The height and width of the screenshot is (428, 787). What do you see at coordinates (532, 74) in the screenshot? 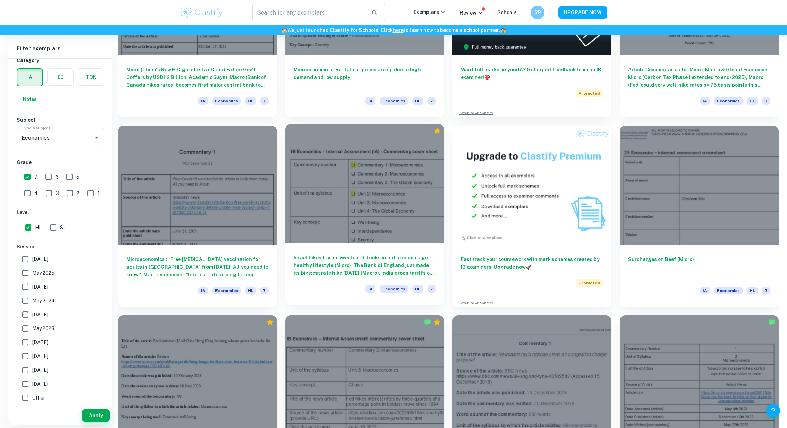
I see `h6: Want full marks on your IA ? Get expert feedback from an IB examiner!` at bounding box center [532, 74].